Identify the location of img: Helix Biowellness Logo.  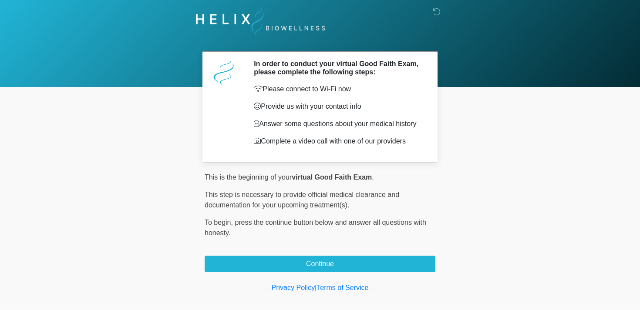
(260, 22).